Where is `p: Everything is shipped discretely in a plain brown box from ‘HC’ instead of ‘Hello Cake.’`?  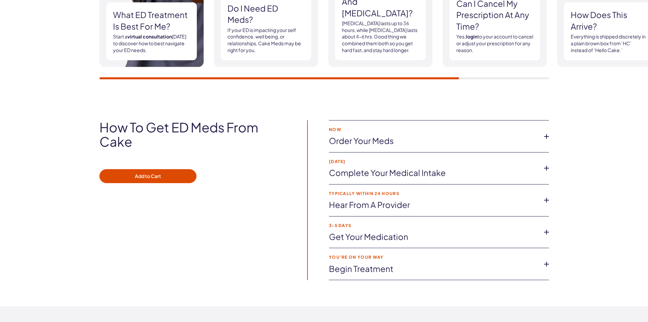 p: Everything is shipped discretely in a plain brown box from ‘HC’ instead of ‘Hello Cake.’ is located at coordinates (609, 43).